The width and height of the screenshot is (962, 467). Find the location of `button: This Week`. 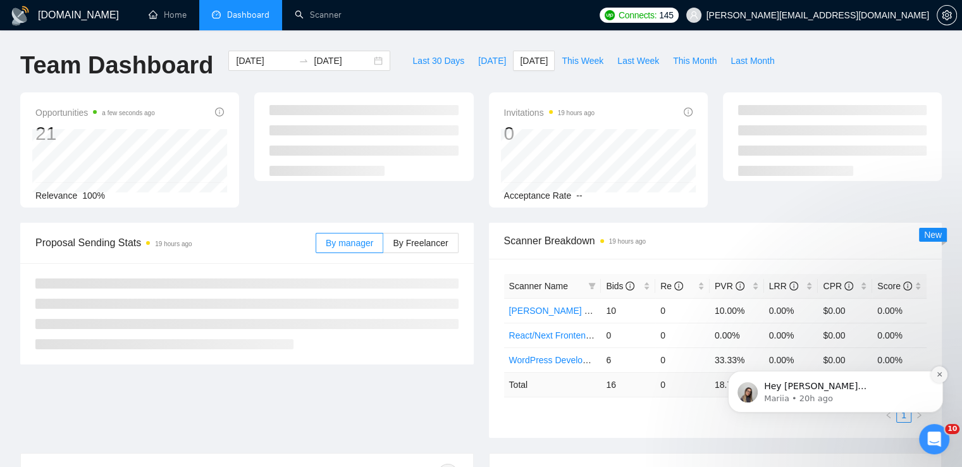

button: This Week is located at coordinates (582, 61).